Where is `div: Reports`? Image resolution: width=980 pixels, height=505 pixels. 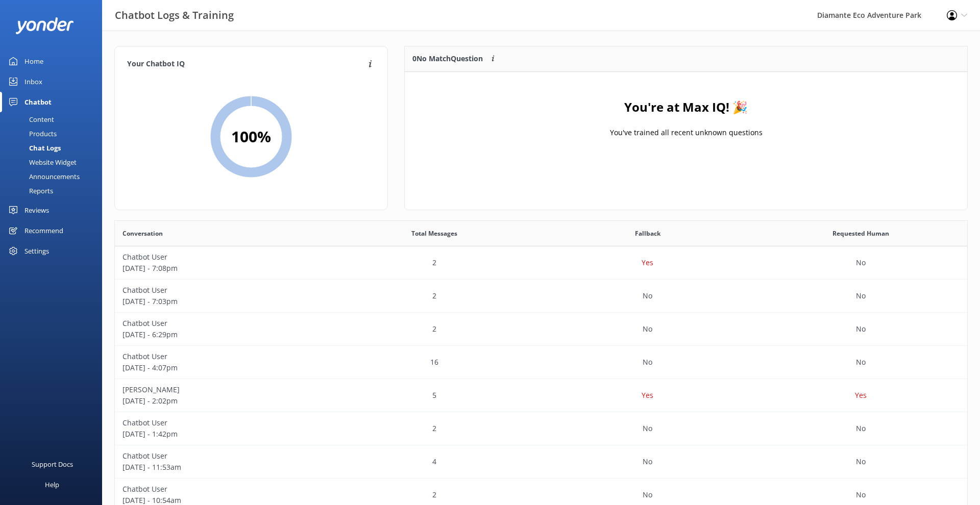 div: Reports is located at coordinates (30, 191).